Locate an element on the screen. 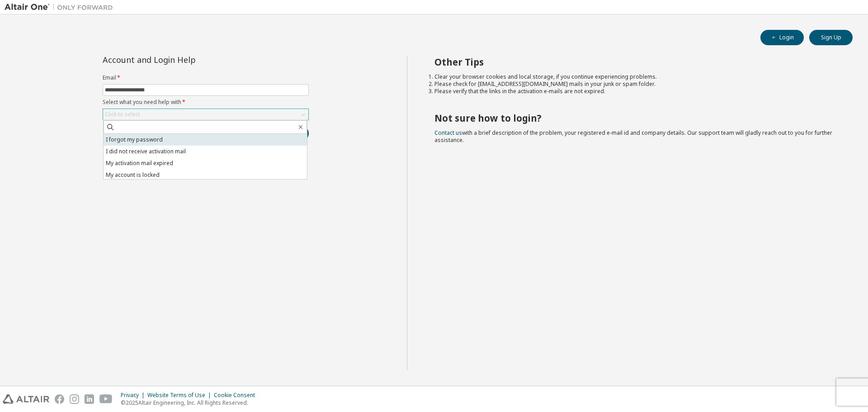 This screenshot has width=868, height=412. li: Clear your browser cookies and local storage, if you continue experiencing problems. is located at coordinates (636, 77).